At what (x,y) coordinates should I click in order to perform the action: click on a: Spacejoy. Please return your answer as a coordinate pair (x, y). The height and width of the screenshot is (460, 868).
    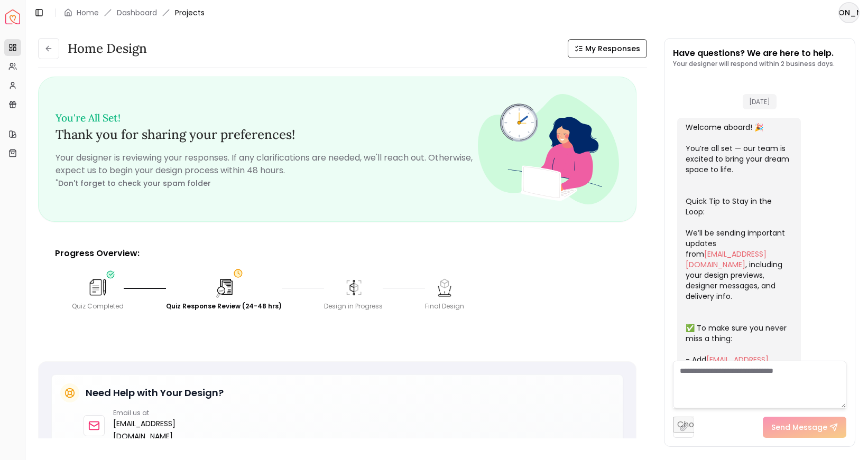
    Looking at the image, I should click on (13, 17).